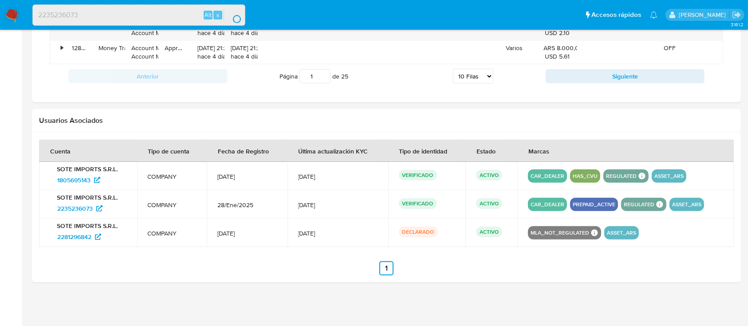 The image size is (748, 326). What do you see at coordinates (387, 121) in the screenshot?
I see `h2: Usuarios Asociados` at bounding box center [387, 121].